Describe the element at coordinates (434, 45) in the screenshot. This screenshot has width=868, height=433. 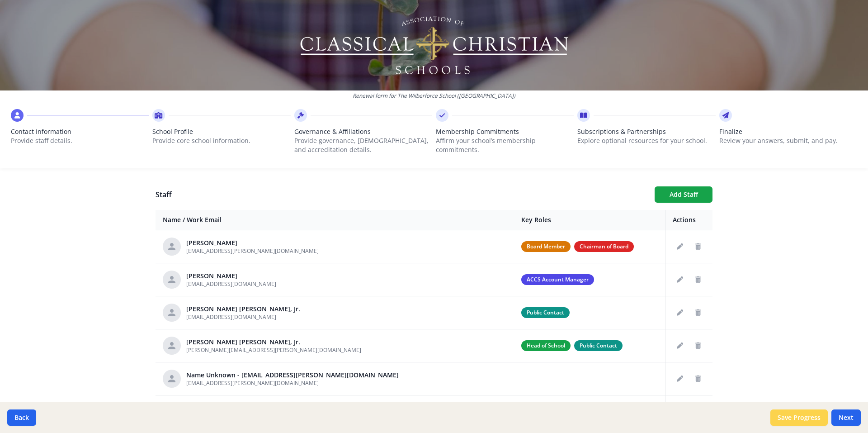
I see `img: Logo` at that location.